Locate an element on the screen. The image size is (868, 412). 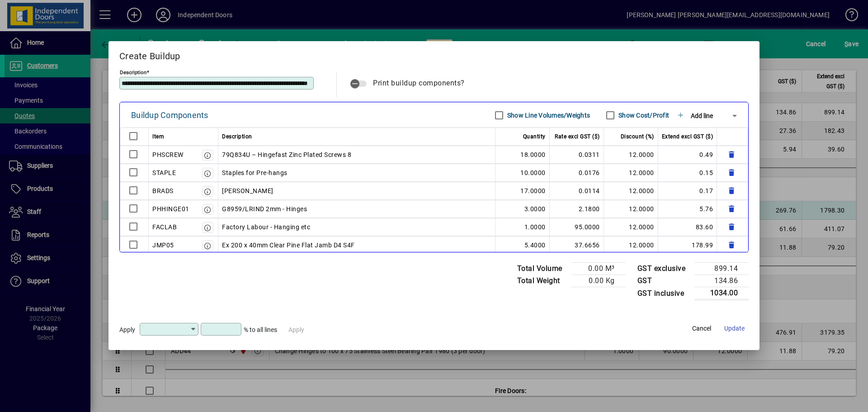
div: JMP05 is located at coordinates (163, 245).